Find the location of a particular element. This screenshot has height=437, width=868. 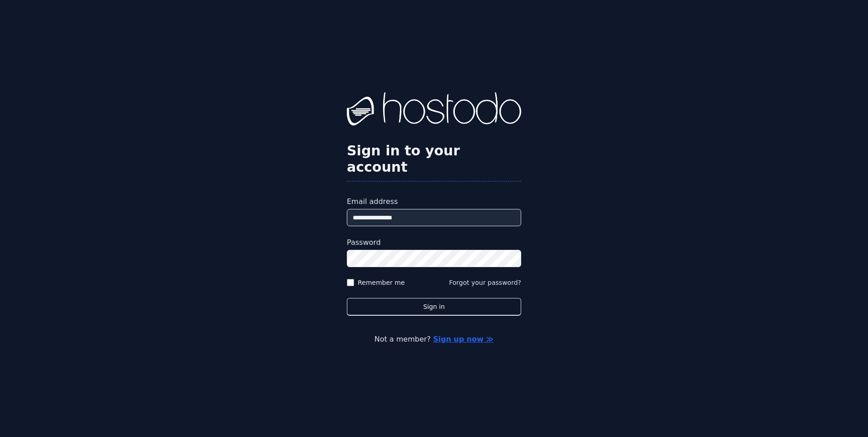

label: Email address is located at coordinates (434, 202).